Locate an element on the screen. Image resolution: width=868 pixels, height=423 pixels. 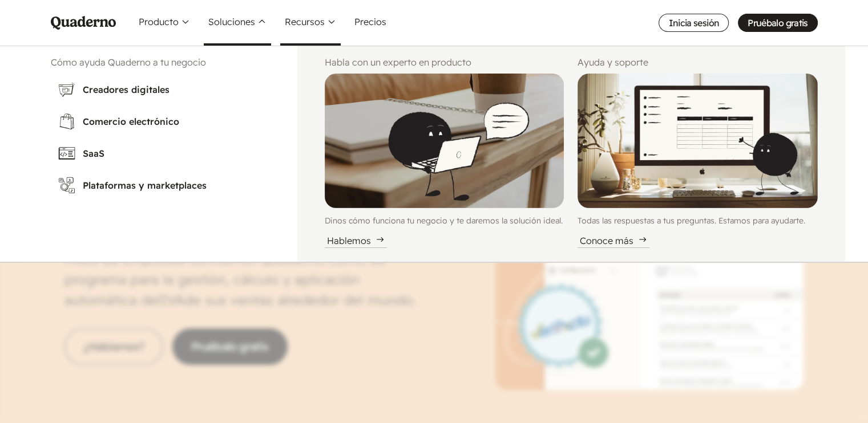
a: Illustration of Qoodle displaying an interface on a computerTodas las respuestas a tus preguntas.... is located at coordinates (698, 161).